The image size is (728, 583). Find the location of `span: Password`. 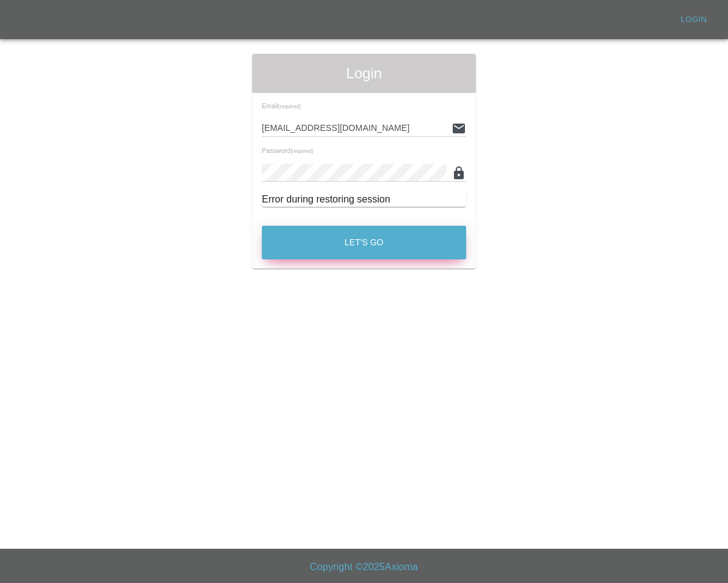

span: Password is located at coordinates (287, 151).